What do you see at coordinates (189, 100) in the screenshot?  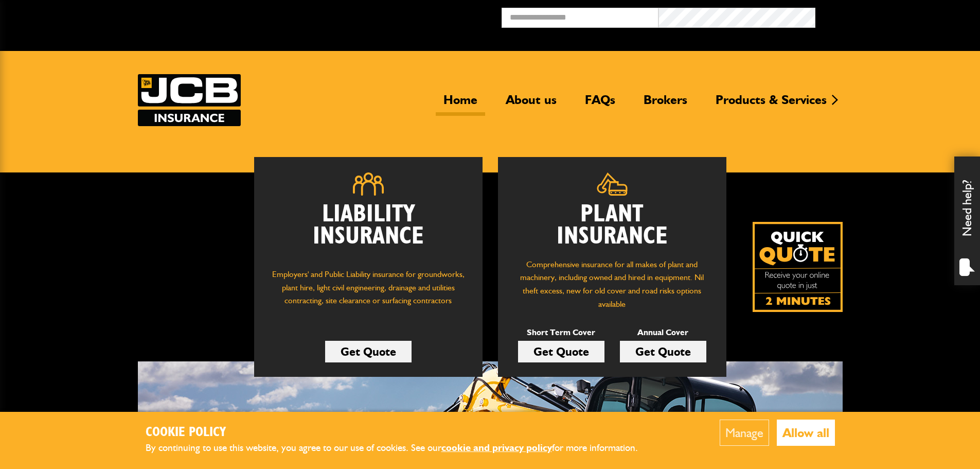 I see `a: JCB Insurance Services` at bounding box center [189, 100].